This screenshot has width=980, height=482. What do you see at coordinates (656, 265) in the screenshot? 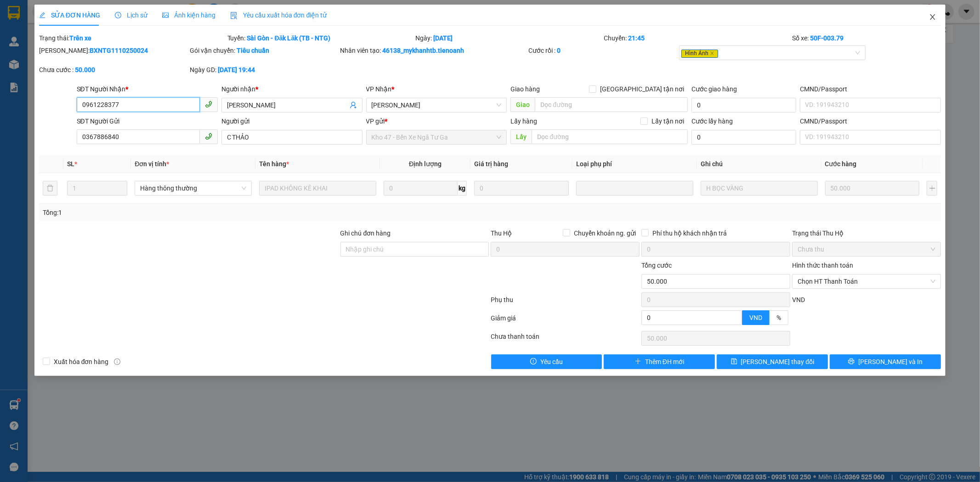
I see `span: Tổng cước` at bounding box center [656, 265].